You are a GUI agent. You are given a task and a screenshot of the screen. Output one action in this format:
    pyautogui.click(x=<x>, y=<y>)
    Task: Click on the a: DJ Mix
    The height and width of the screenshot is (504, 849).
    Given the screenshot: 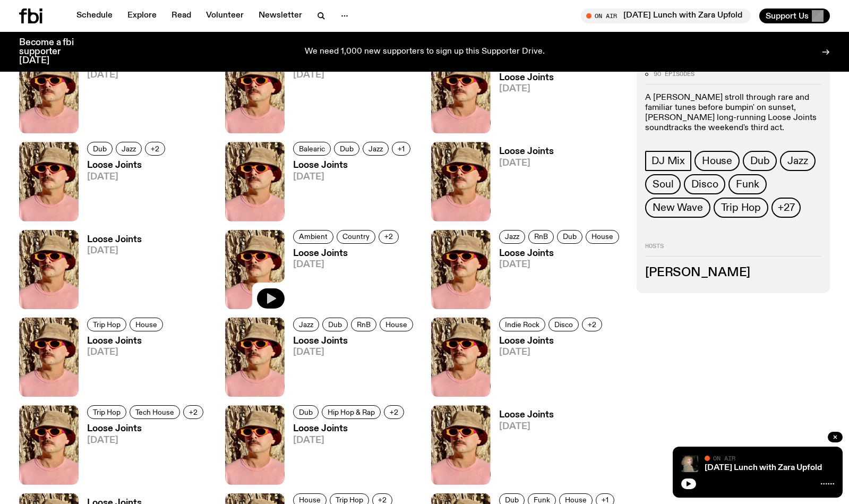 What is the action you would take?
    pyautogui.click(x=669, y=161)
    